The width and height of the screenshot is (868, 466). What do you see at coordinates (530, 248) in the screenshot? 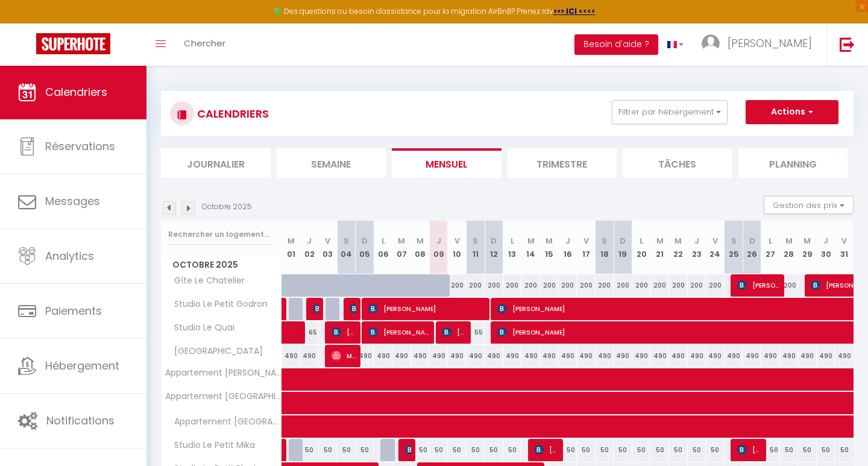
I see `th: 14` at bounding box center [530, 248].